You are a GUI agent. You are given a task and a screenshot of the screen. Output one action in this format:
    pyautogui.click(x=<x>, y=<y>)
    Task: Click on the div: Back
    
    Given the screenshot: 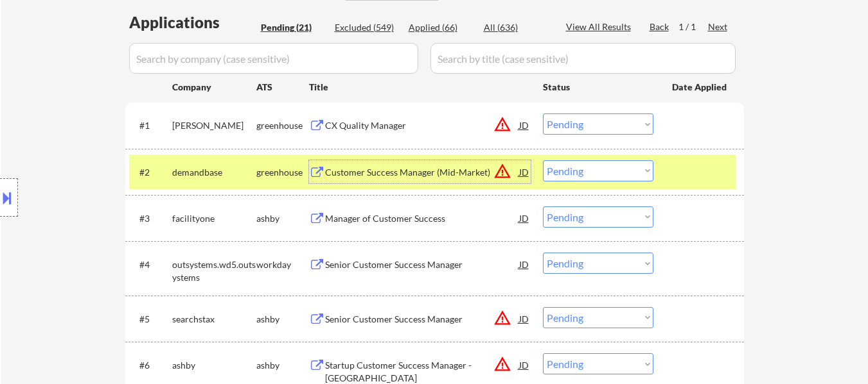 What is the action you would take?
    pyautogui.click(x=660, y=27)
    